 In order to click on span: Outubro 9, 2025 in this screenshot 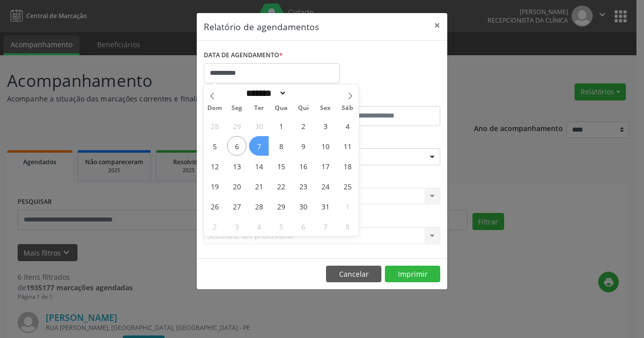, I will do `click(303, 146)`.